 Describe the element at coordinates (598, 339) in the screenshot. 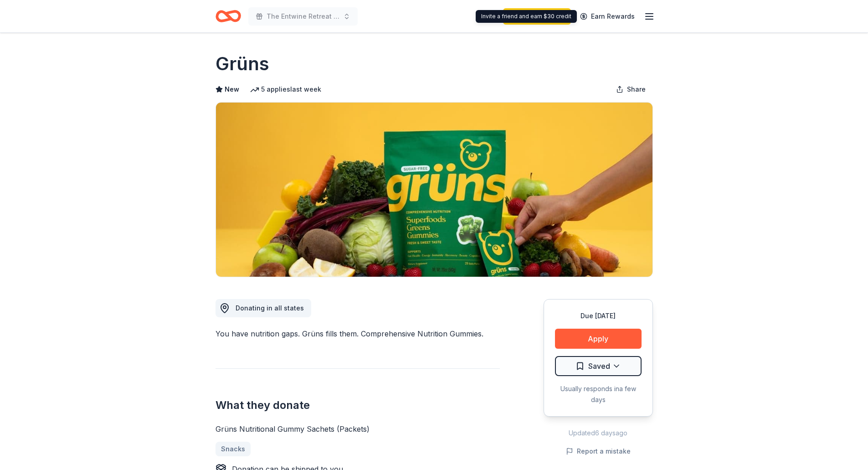

I see `button: Apply` at that location.